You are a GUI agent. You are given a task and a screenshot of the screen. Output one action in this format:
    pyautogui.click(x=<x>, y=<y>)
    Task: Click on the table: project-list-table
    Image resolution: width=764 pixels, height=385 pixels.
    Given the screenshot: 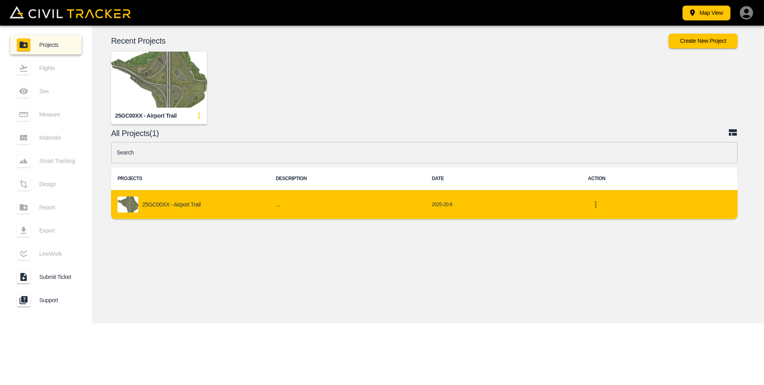 What is the action you would take?
    pyautogui.click(x=425, y=193)
    